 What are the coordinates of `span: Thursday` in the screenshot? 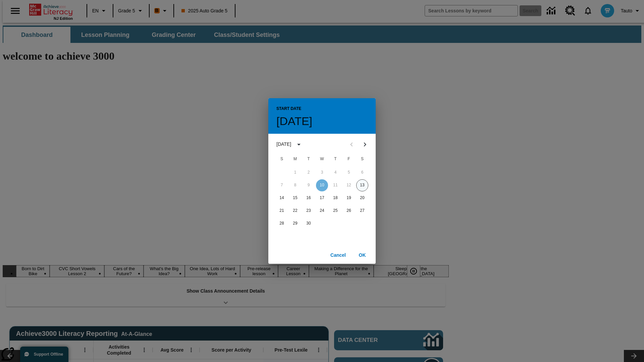 It's located at (335, 159).